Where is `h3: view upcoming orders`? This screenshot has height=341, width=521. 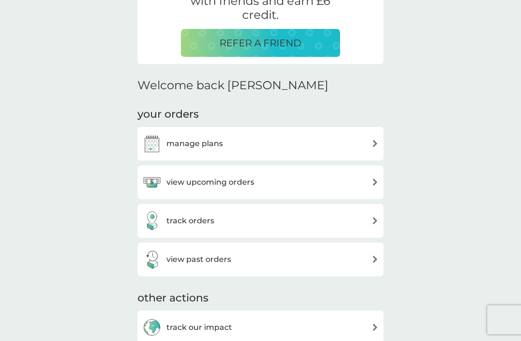 h3: view upcoming orders is located at coordinates (210, 182).